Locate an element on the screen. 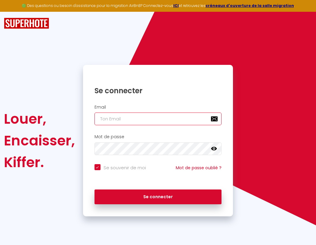 The height and width of the screenshot is (245, 316). h2: Email is located at coordinates (158, 107).